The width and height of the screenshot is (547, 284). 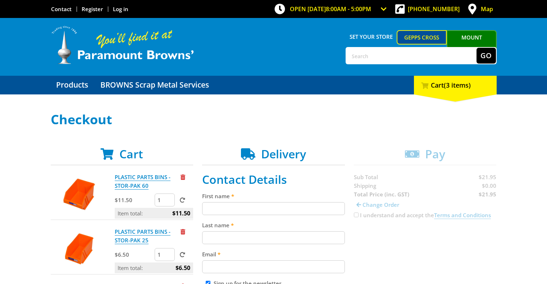 I want to click on h2: Contact Details, so click(x=273, y=180).